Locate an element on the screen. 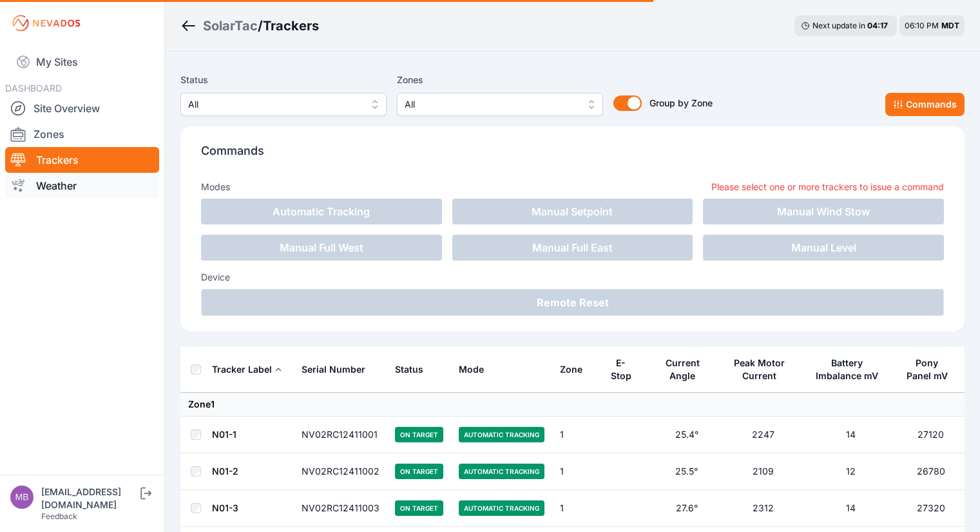 Image resolution: width=980 pixels, height=532 pixels. h3: Device is located at coordinates (572, 277).